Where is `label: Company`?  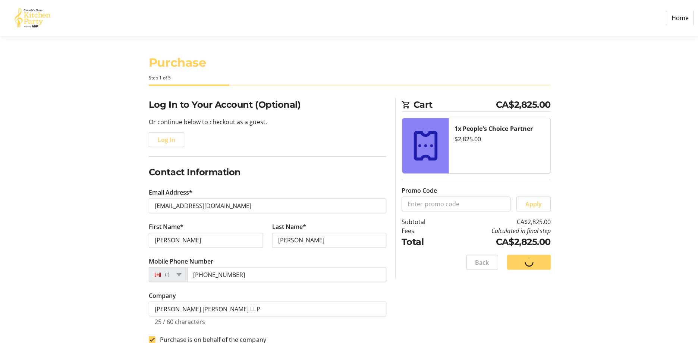
label: Company is located at coordinates (162, 295).